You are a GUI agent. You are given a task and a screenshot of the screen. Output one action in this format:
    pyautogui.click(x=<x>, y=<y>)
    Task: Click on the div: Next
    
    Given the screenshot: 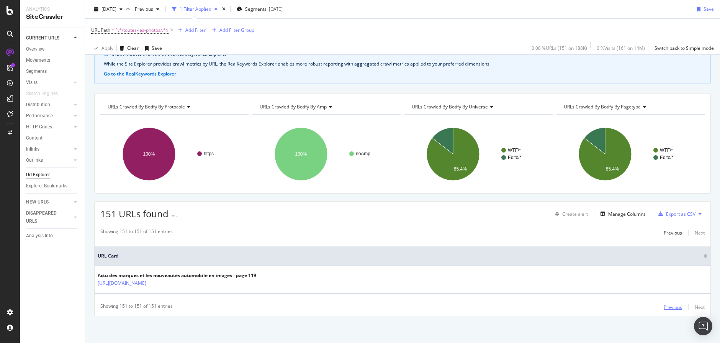 What is the action you would take?
    pyautogui.click(x=700, y=307)
    